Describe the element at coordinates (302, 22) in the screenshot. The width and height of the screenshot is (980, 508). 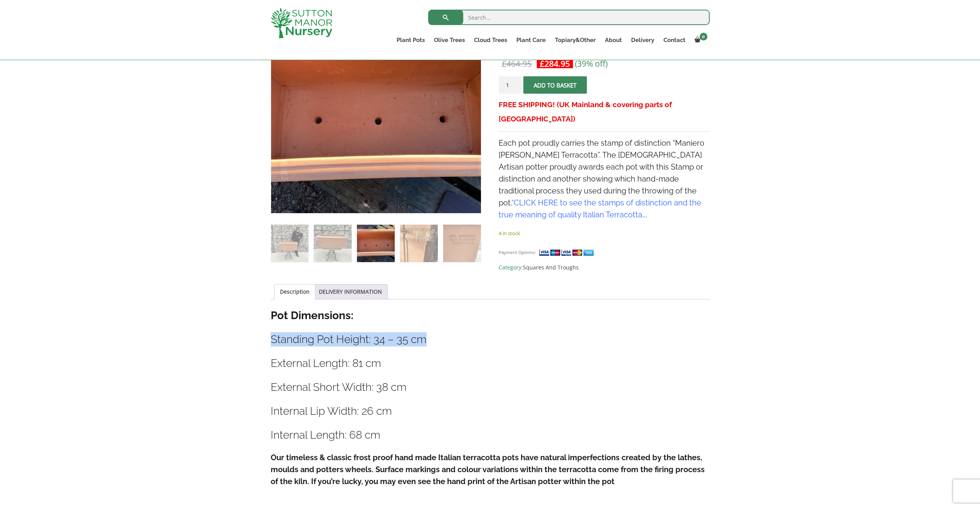
I see `img: logo` at that location.